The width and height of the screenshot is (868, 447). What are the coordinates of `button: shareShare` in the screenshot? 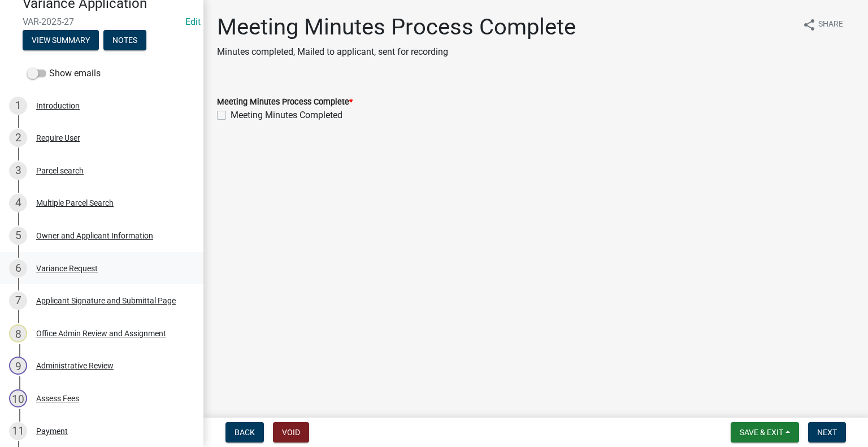 It's located at (823, 24).